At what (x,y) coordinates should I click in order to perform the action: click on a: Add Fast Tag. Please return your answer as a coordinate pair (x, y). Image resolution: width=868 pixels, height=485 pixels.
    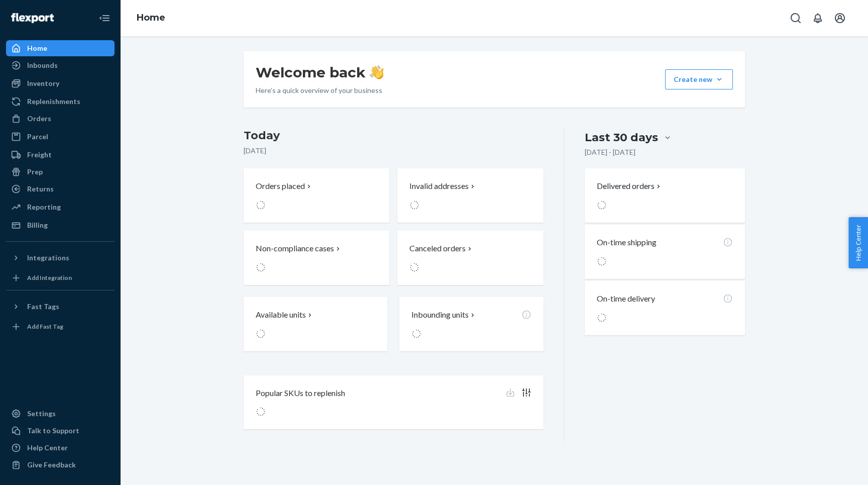
    Looking at the image, I should click on (60, 327).